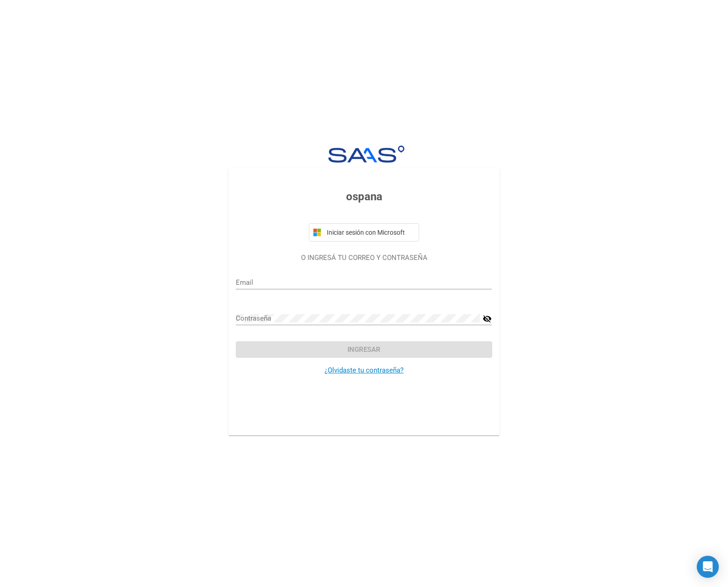 The height and width of the screenshot is (587, 728). What do you see at coordinates (364, 349) in the screenshot?
I see `span: Ingresar` at bounding box center [364, 349].